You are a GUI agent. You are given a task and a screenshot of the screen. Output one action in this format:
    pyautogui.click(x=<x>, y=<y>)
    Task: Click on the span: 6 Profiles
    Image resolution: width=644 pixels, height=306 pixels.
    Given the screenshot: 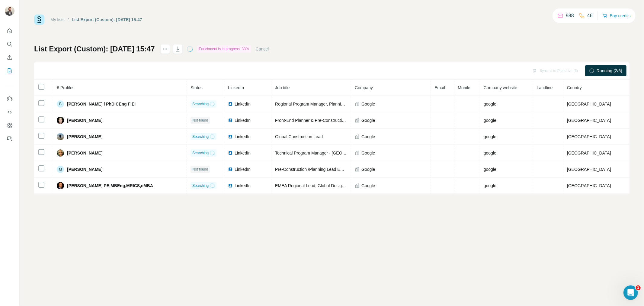 What is the action you would take?
    pyautogui.click(x=66, y=88)
    